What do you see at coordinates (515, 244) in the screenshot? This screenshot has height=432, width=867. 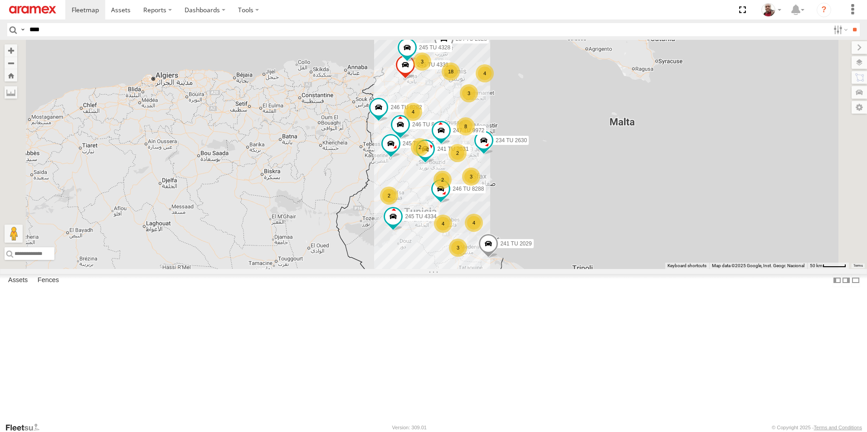 I see `span: 241 TU 2029` at bounding box center [515, 244].